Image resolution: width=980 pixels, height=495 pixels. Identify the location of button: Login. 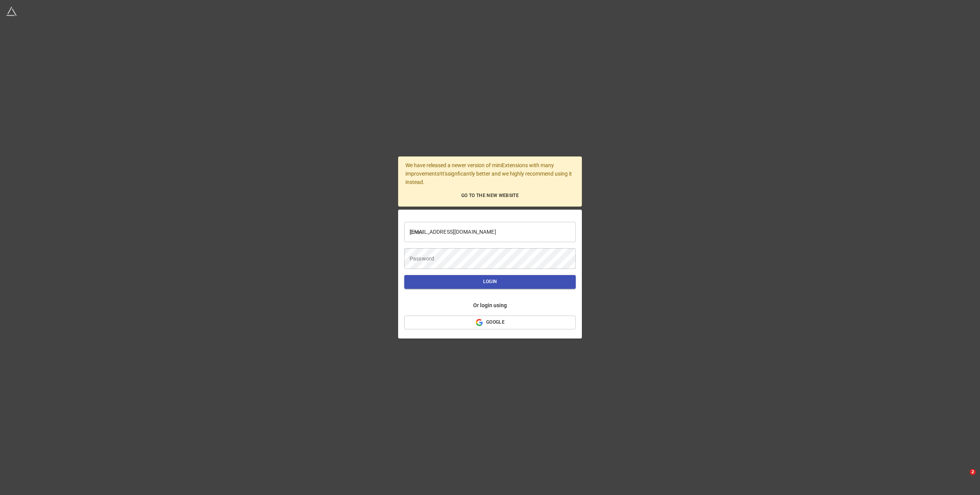
(490, 282).